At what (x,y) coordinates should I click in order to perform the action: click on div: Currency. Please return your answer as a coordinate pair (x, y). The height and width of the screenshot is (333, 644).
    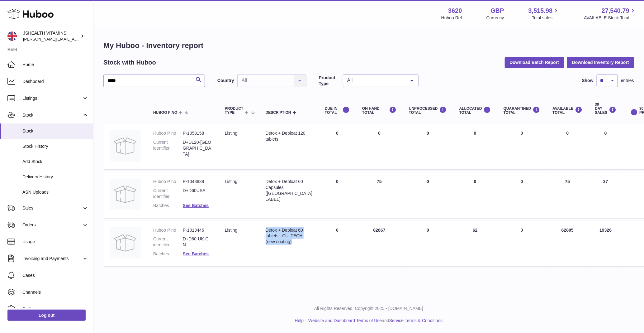
    Looking at the image, I should click on (495, 18).